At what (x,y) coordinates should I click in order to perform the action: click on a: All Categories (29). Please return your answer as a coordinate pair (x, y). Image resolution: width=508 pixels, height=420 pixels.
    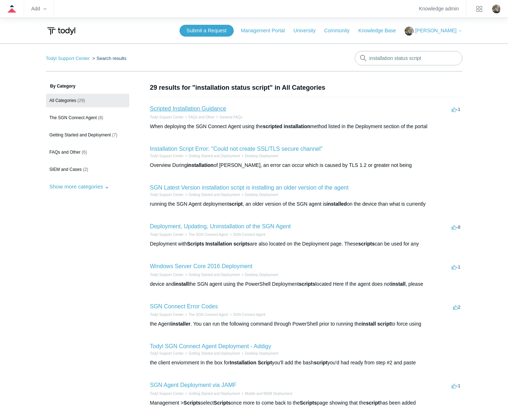
    Looking at the image, I should click on (88, 101).